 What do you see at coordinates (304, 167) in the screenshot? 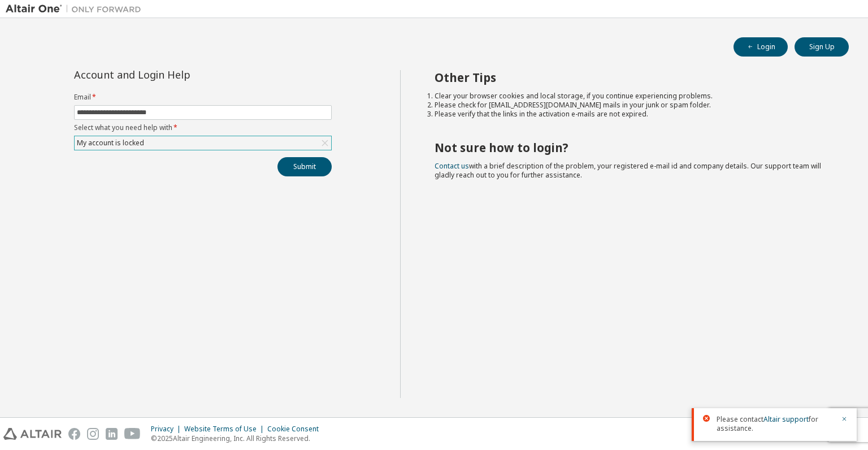
I see `button: Submit` at bounding box center [304, 167].